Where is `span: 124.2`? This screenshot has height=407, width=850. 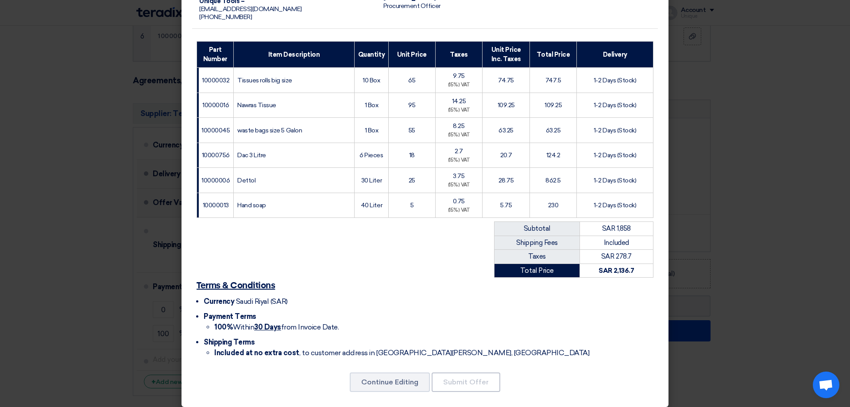 span: 124.2 is located at coordinates (553, 155).